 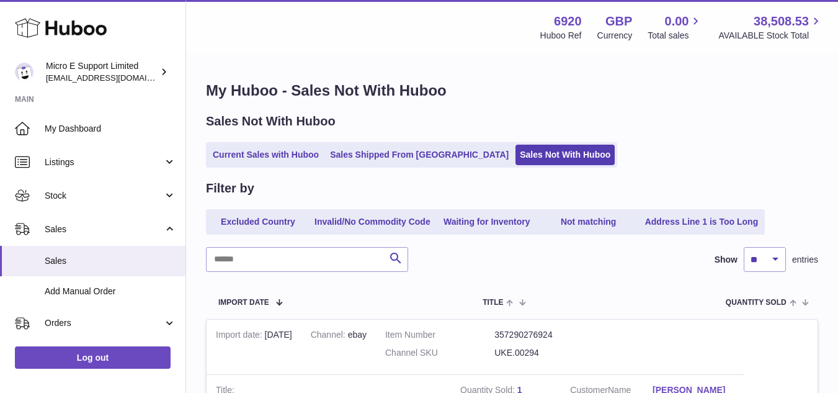 I want to click on a: 0.00 Total sales, so click(x=675, y=27).